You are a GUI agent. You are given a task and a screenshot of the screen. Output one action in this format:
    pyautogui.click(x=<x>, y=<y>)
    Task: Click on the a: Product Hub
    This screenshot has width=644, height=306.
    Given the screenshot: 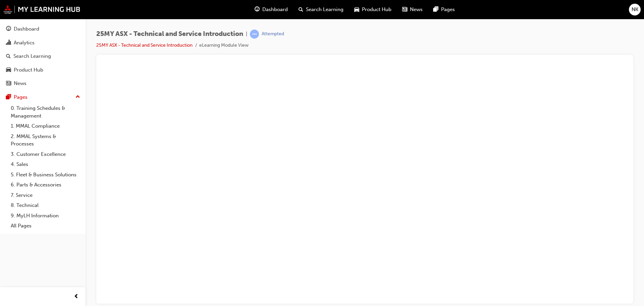 What is the action you would take?
    pyautogui.click(x=43, y=70)
    